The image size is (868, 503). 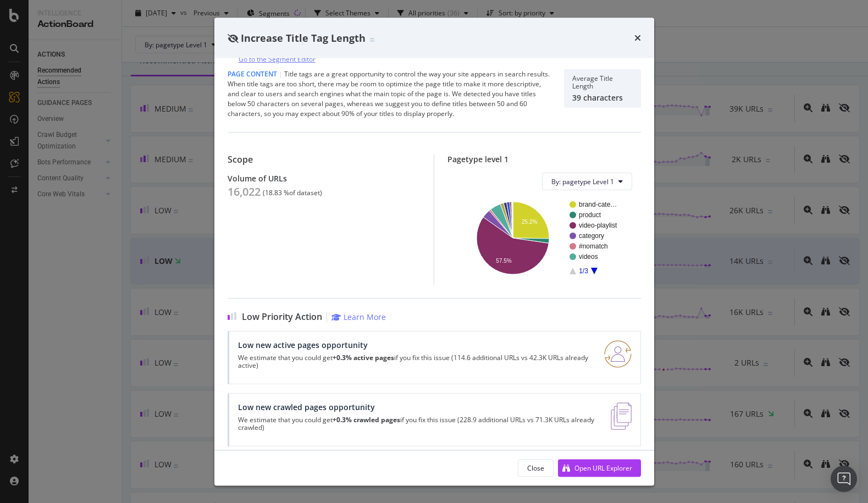 I want to click on div: Title tags are a great opportunity to control the way your site appears in search results. When t..., so click(x=389, y=94).